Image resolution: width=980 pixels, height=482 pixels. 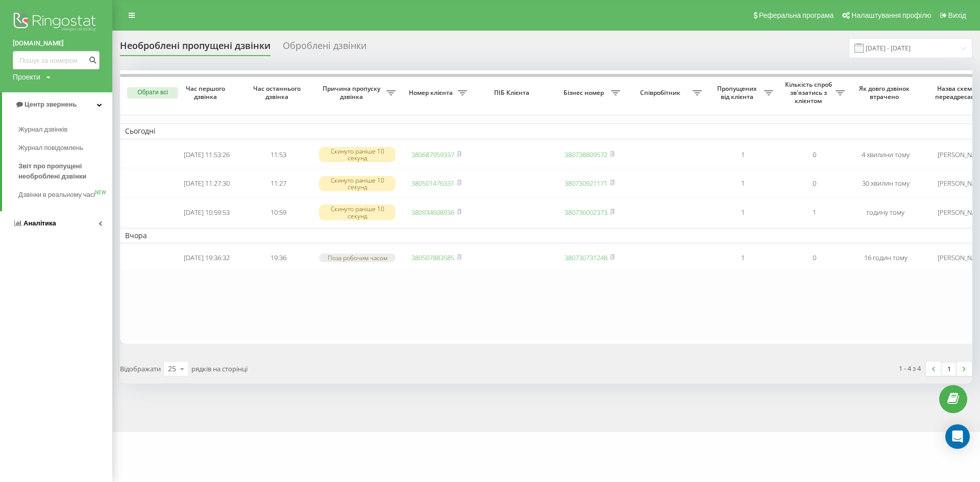 I want to click on a: 1, so click(x=949, y=368).